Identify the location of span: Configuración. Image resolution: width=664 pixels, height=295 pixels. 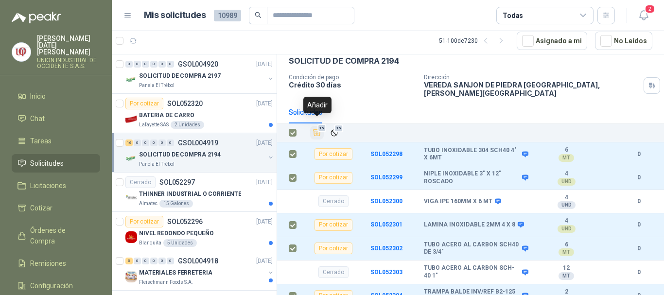
(52, 286).